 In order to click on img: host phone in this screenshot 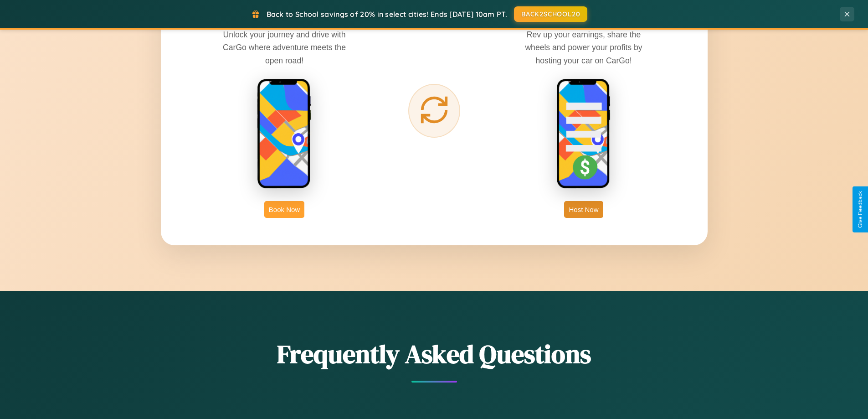, I will do `click(584, 134)`.